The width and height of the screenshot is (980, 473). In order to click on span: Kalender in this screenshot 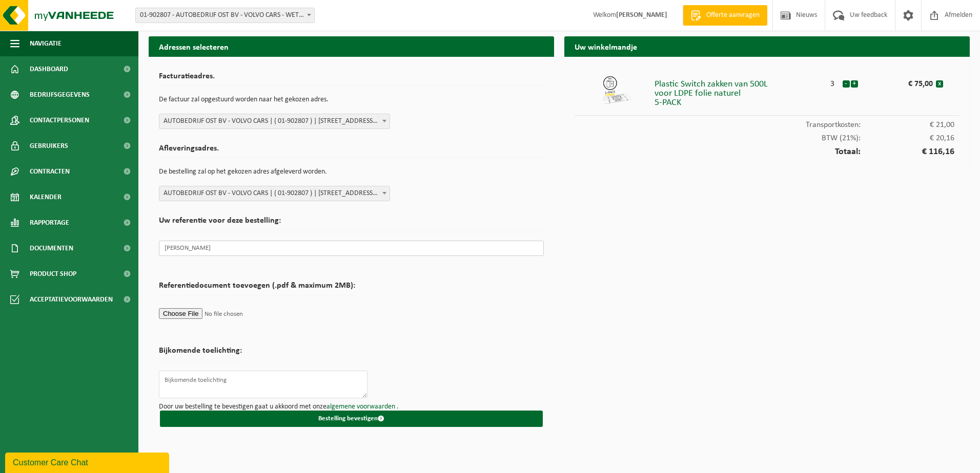, I will do `click(46, 197)`.